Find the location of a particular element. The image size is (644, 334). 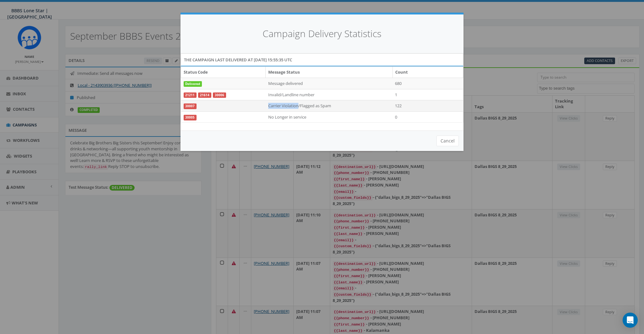

h4: Campaign Delivery Statistics is located at coordinates (322, 34).